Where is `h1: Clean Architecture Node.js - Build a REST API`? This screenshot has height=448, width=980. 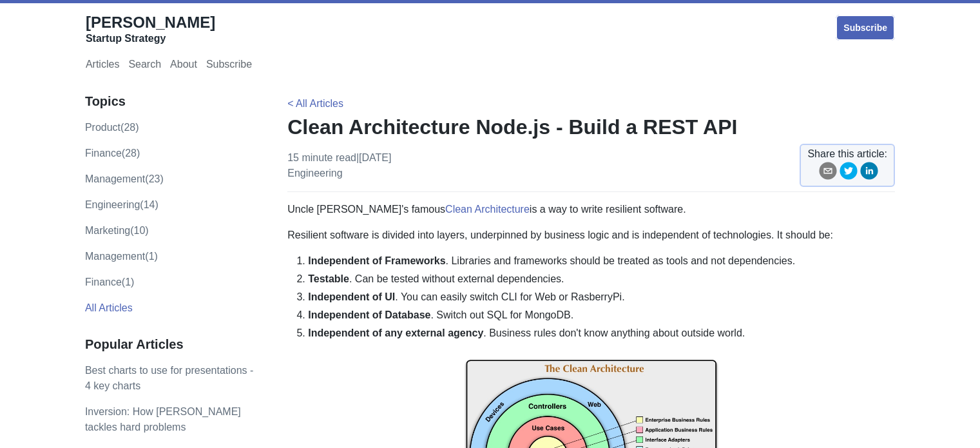
h1: Clean Architecture Node.js - Build a REST API is located at coordinates (591, 127).